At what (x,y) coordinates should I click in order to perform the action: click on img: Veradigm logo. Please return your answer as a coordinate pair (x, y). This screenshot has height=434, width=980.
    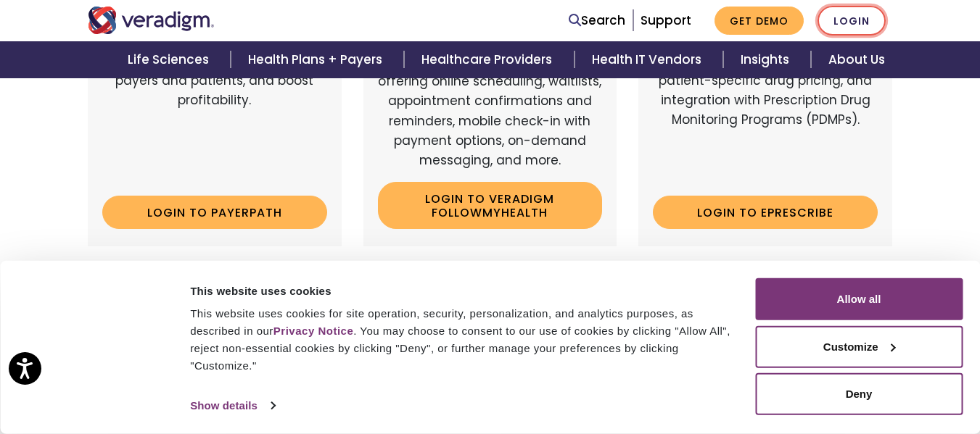
    Looking at the image, I should click on (151, 21).